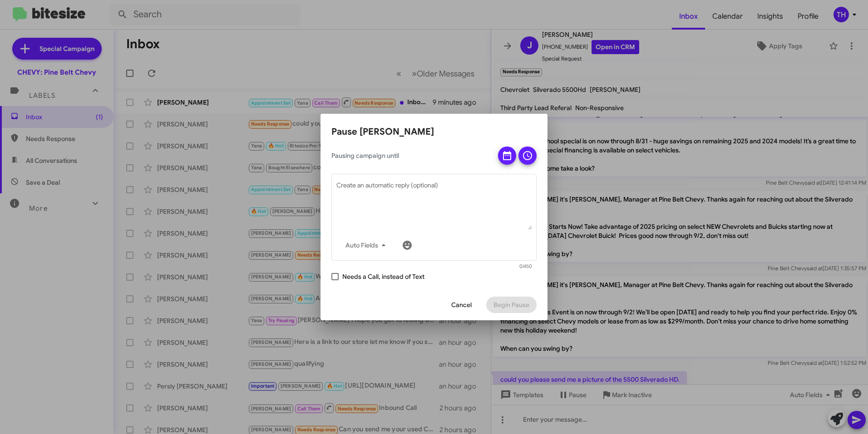 The height and width of the screenshot is (434, 868). I want to click on span: Pausing campaign until, so click(411, 156).